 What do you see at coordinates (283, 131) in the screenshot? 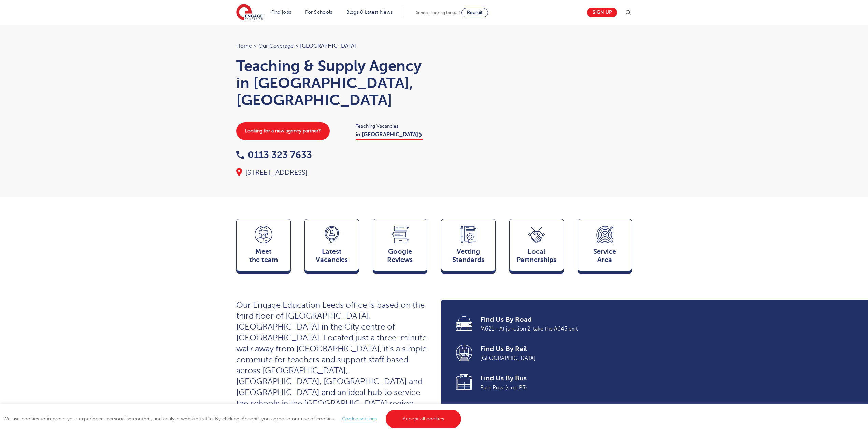
I see `a: Looking for a new agency partner?` at bounding box center [283, 131].